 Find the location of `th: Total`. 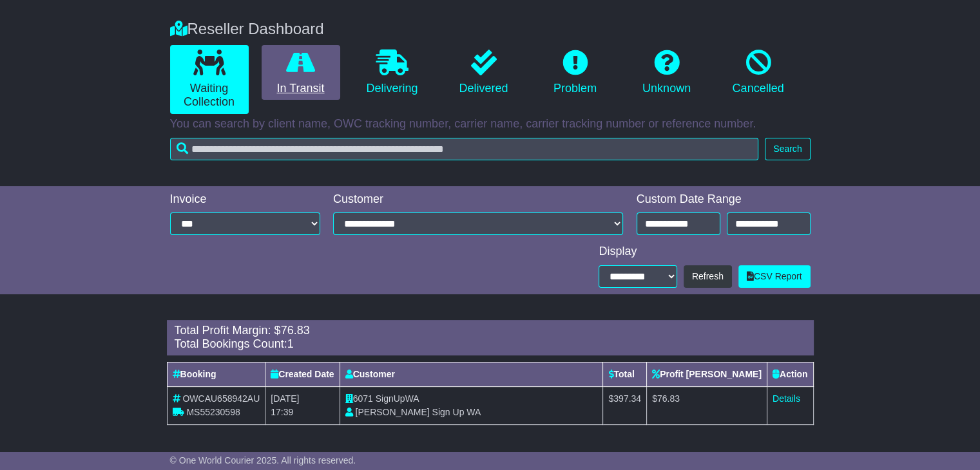

th: Total is located at coordinates (625, 375).